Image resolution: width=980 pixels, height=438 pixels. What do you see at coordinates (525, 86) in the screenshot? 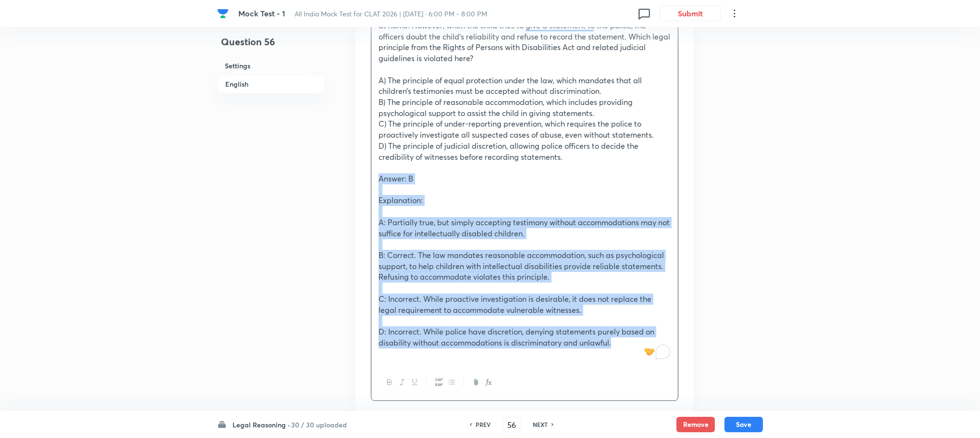
I see `p: A) The principle of equal protection under the law, which mandates that all children’s testimonie...` at bounding box center [525, 86].